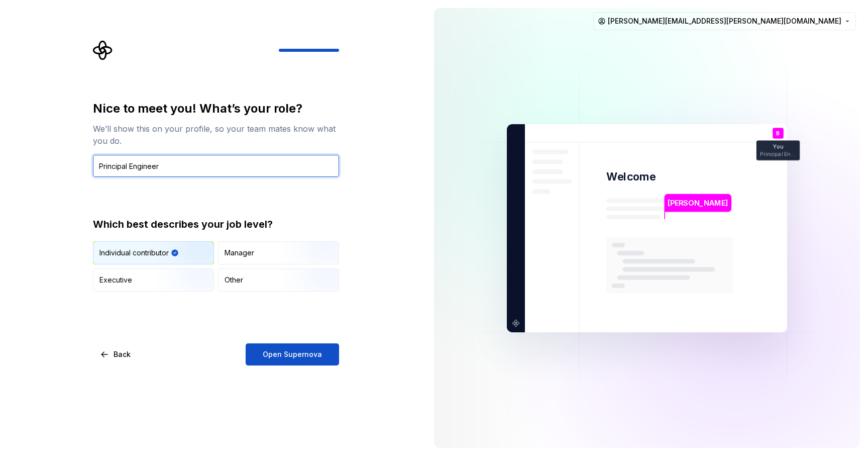 The width and height of the screenshot is (868, 456). I want to click on div: Manager, so click(239, 253).